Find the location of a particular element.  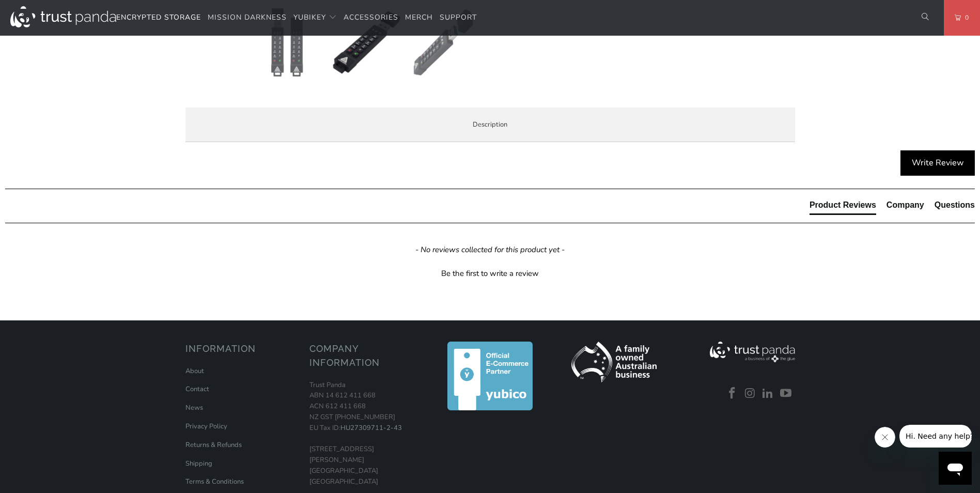

div: Reviews Tabs is located at coordinates (893, 210).